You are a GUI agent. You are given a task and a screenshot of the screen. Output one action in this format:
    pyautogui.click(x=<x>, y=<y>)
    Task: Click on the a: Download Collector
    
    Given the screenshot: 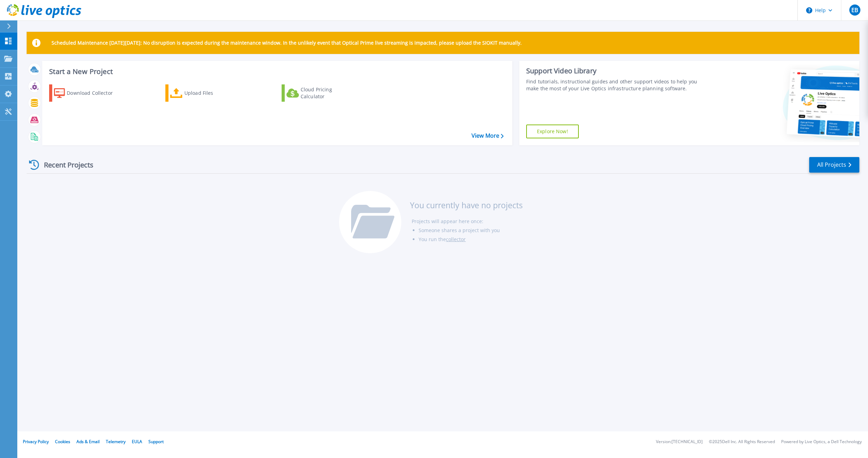 What is the action you would take?
    pyautogui.click(x=88, y=93)
    